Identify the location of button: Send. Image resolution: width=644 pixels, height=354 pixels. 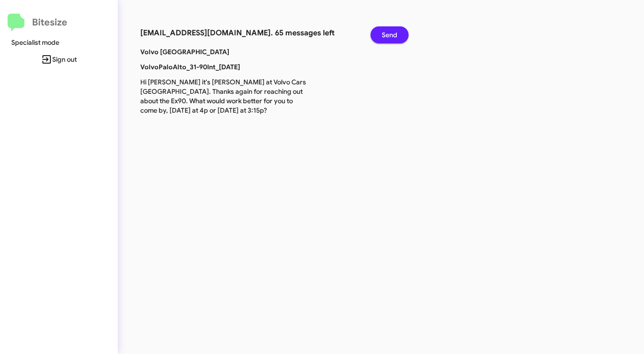
(389, 35).